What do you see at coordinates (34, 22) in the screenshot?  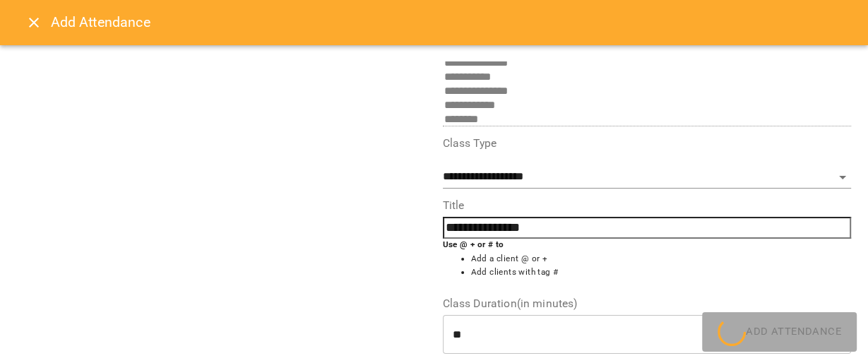 I see `button: Close` at bounding box center [34, 22].